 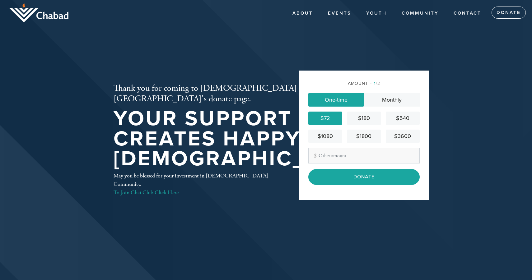 What do you see at coordinates (420, 13) in the screenshot?
I see `a: COMMUNITY` at bounding box center [420, 13].